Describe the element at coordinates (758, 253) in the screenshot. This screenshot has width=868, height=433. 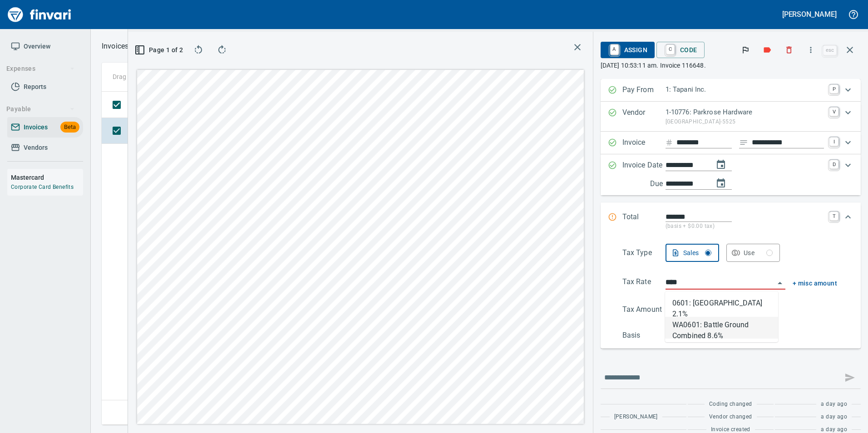
I see `div: Use` at that location.